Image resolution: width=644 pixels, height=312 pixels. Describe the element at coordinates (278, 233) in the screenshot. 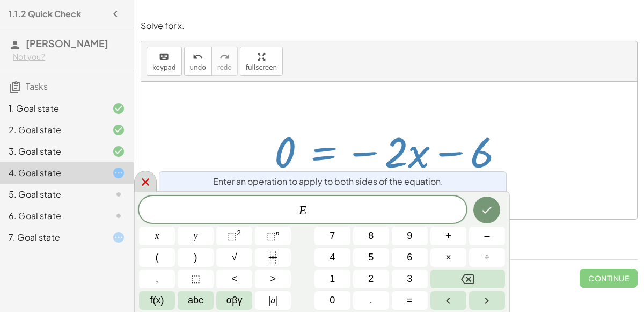

I see `sup: n` at that location.